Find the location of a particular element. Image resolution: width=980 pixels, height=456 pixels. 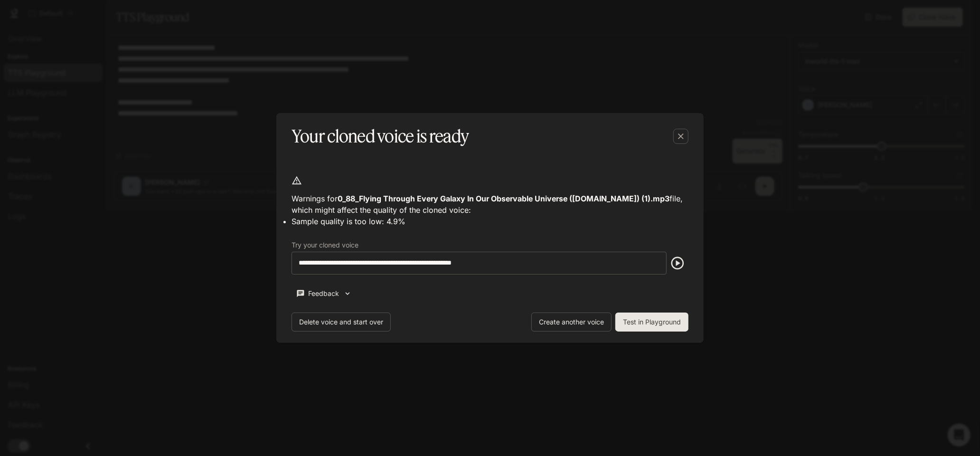

button: Feedback is located at coordinates (324, 293).